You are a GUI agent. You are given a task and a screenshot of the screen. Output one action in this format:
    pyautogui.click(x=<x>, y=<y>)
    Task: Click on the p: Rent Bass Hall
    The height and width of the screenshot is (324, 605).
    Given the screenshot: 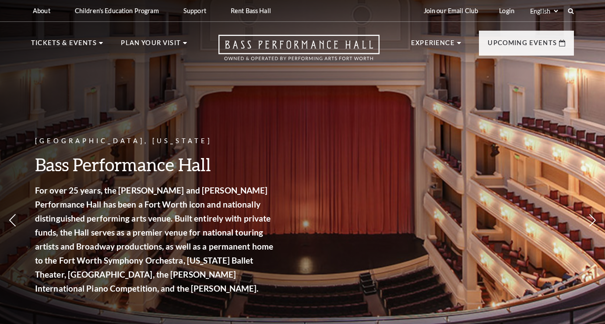 What is the action you would take?
    pyautogui.click(x=251, y=11)
    